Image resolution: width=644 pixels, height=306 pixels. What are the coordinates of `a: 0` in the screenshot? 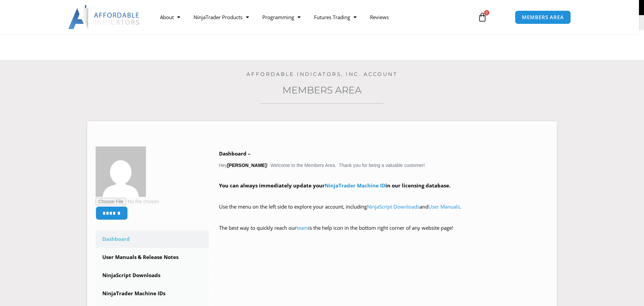 It's located at (483, 17).